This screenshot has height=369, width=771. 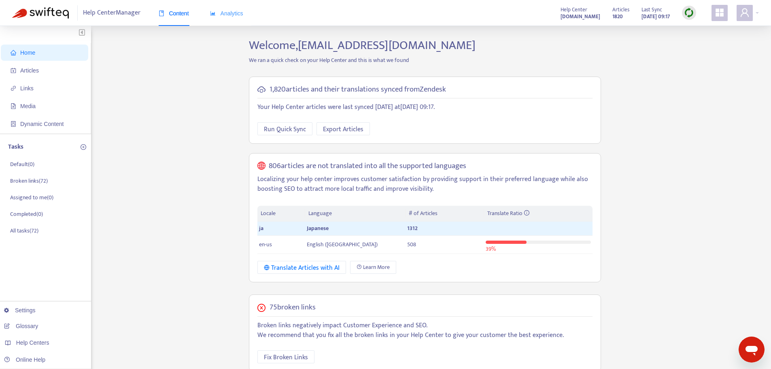 I want to click on span: Fix Broken Links, so click(x=286, y=357).